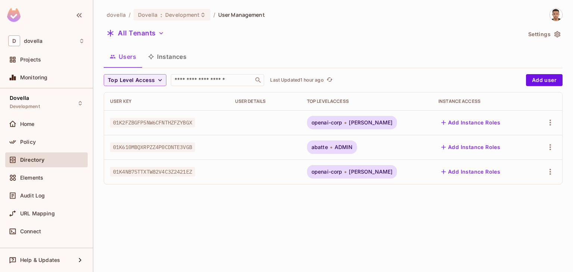 Image resolution: width=573 pixels, height=272 pixels. Describe the element at coordinates (265, 101) in the screenshot. I see `div: User Details` at that location.